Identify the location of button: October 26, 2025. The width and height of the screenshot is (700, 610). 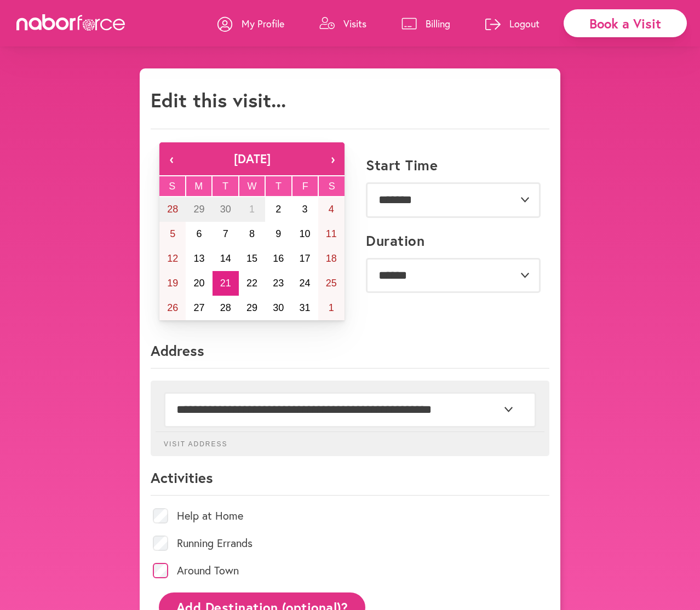
(173, 308).